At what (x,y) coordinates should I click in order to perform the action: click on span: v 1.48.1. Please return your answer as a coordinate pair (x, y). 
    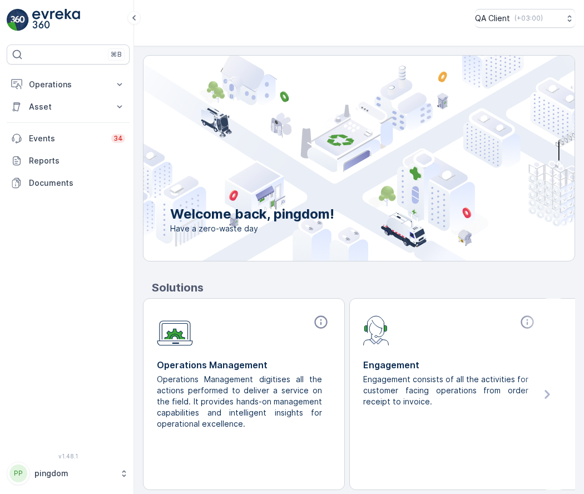
    Looking at the image, I should click on (68, 456).